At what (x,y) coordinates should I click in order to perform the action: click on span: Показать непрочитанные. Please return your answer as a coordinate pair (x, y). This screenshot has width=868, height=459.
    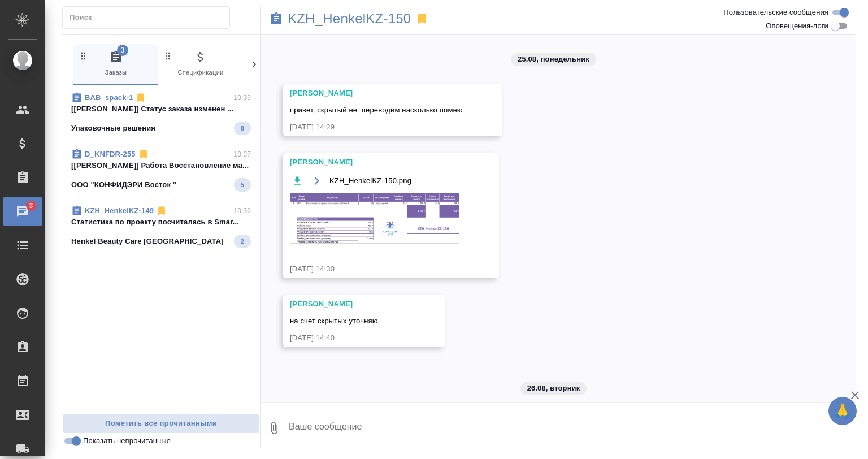
    Looking at the image, I should click on (126, 442).